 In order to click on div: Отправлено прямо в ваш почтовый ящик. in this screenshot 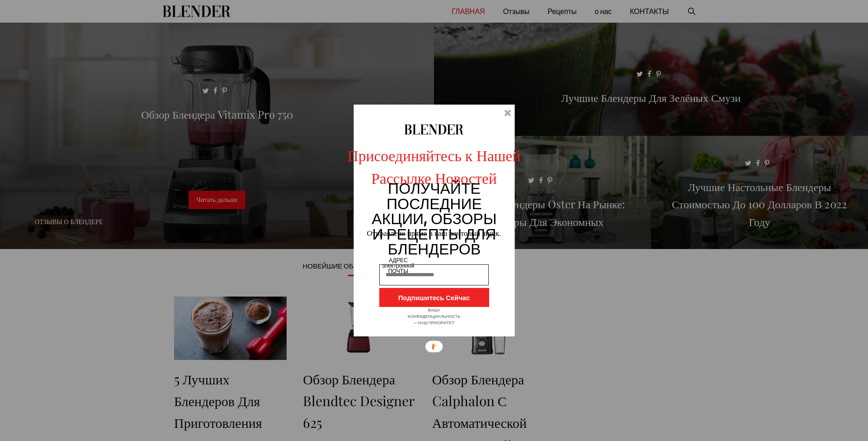, I will do `click(434, 233)`.